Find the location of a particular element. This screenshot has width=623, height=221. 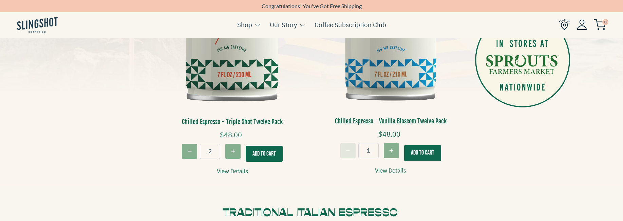

a: 0 is located at coordinates (600, 25).